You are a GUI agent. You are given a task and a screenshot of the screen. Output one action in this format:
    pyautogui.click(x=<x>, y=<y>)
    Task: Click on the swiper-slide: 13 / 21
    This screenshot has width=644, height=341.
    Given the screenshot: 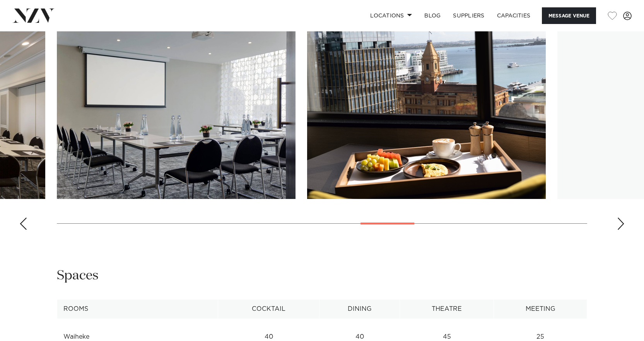 What is the action you would take?
    pyautogui.click(x=176, y=111)
    